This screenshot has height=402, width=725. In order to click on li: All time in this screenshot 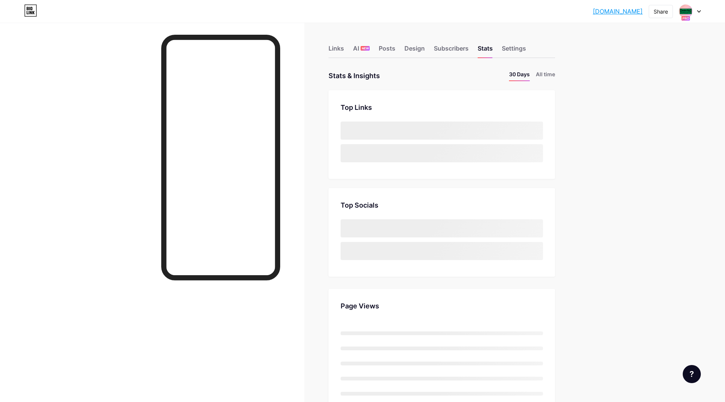, I will do `click(545, 76)`.